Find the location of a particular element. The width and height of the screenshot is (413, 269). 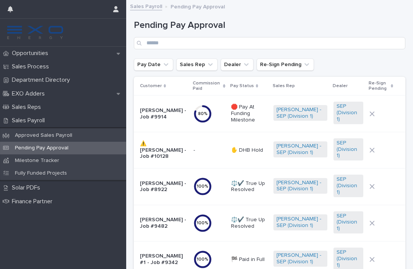

p: Milestone Tracker is located at coordinates (37, 161).